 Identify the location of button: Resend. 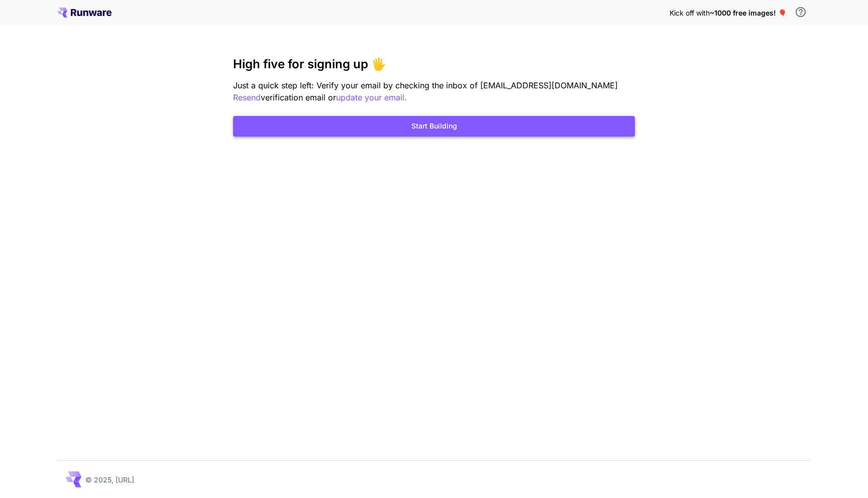
(247, 98).